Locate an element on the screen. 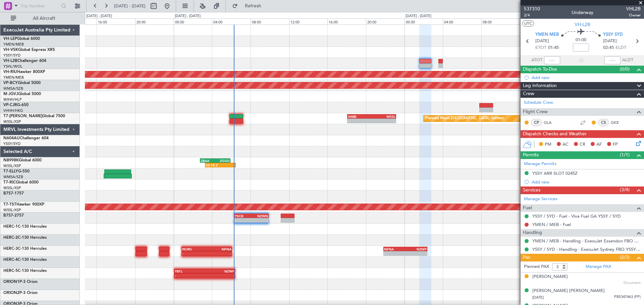  span: (1/1) is located at coordinates (624, 154).